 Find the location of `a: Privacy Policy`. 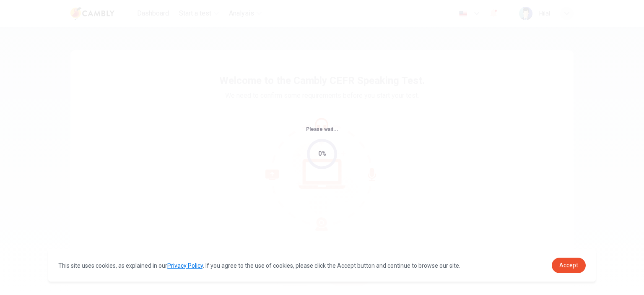

a: Privacy Policy is located at coordinates (185, 266).